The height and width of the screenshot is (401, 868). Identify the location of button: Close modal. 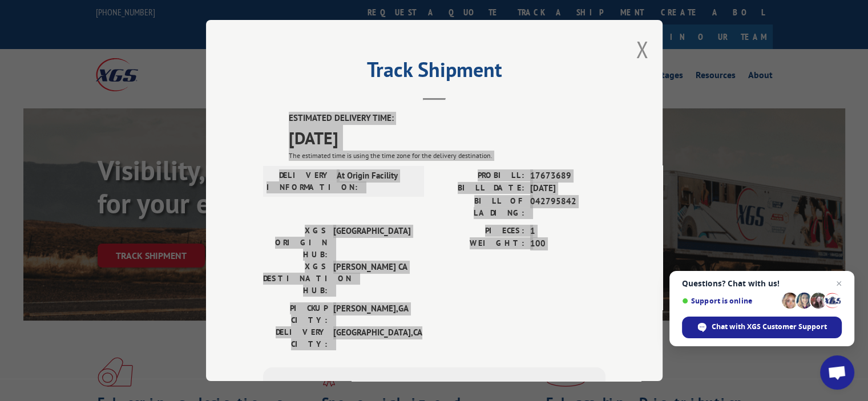
(642, 49).